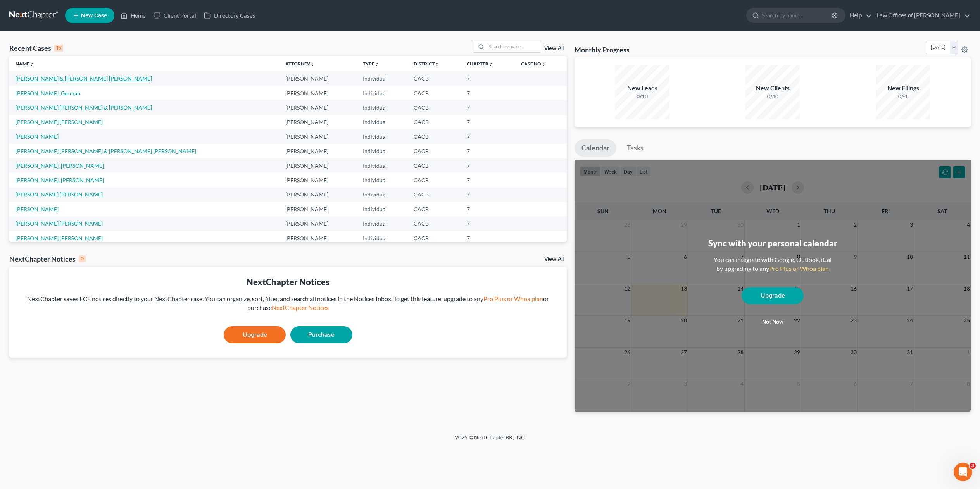 Image resolution: width=980 pixels, height=489 pixels. What do you see at coordinates (25, 63) in the screenshot?
I see `a: Nameunfold_more` at bounding box center [25, 63].